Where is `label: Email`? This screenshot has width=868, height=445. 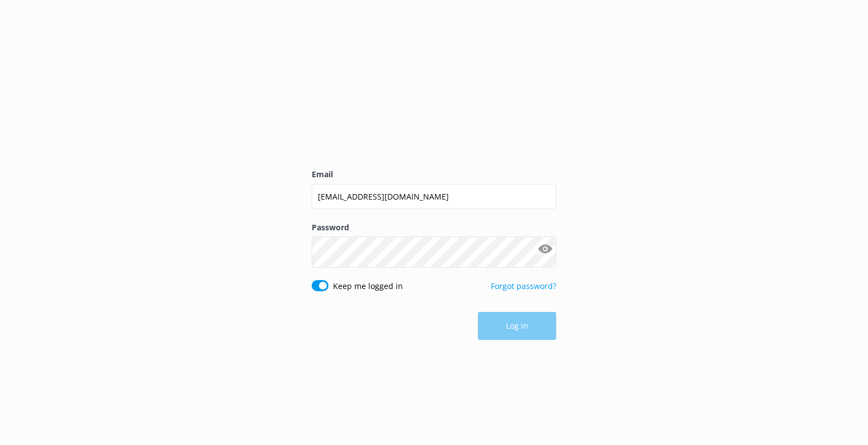 label: Email is located at coordinates (434, 175).